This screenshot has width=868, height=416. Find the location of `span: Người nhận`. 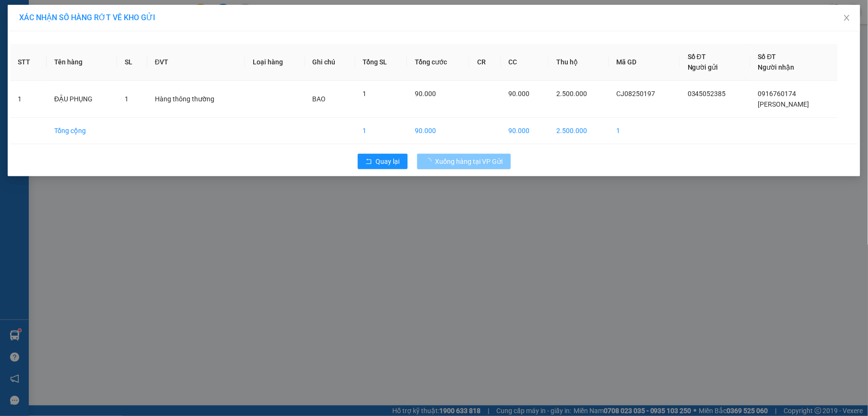

span: Người nhận is located at coordinates (777, 67).